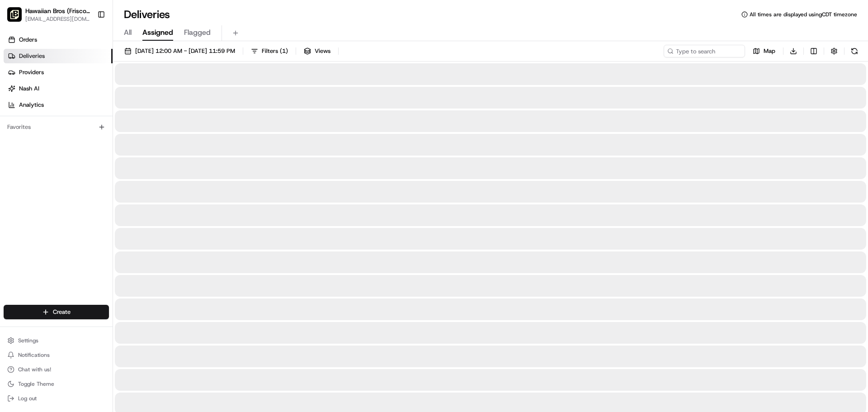 Image resolution: width=868 pixels, height=412 pixels. Describe the element at coordinates (34, 355) in the screenshot. I see `span: Notifications` at that location.